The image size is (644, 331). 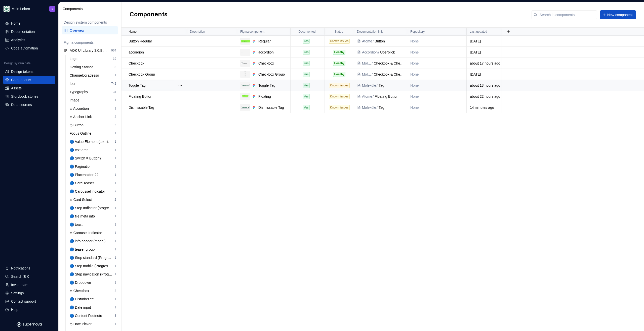 I want to click on img: df5db9ef-aba0-4771-bf51-9763b7497661.png, so click(x=7, y=9).